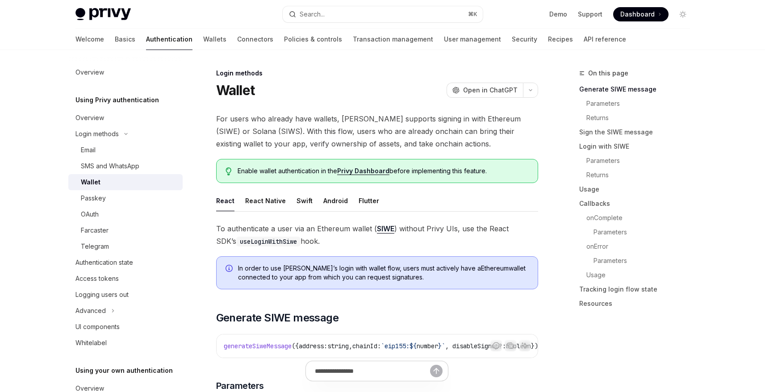  Describe the element at coordinates (369, 200) in the screenshot. I see `button: Flutter` at that location.